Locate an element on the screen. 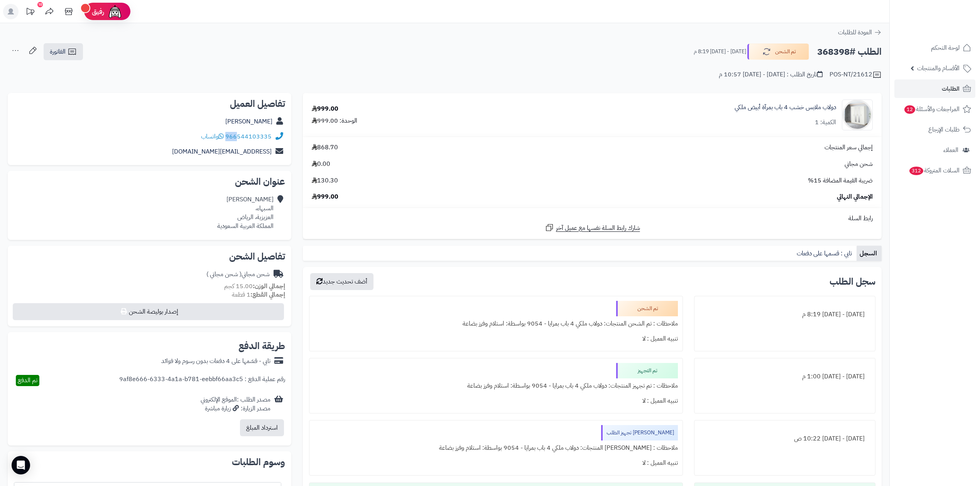 The height and width of the screenshot is (486, 980). span: تم الدفع is located at coordinates (28, 380).